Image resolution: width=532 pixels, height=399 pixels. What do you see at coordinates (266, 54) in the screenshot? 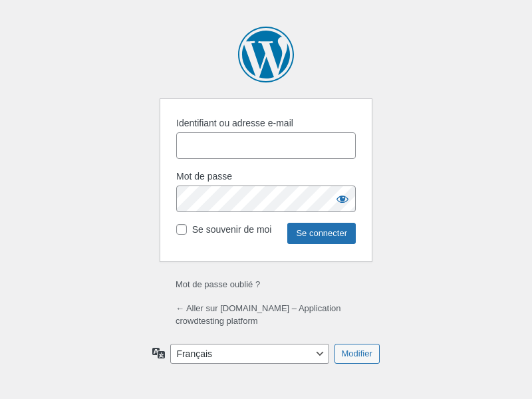
I see `a: Propulsé par WordPress` at bounding box center [266, 54].